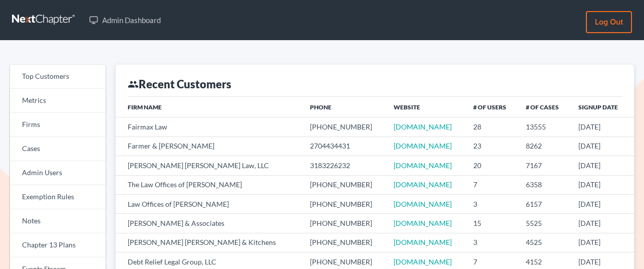 This screenshot has width=644, height=269. What do you see at coordinates (544, 242) in the screenshot?
I see `td: 4525` at bounding box center [544, 242].